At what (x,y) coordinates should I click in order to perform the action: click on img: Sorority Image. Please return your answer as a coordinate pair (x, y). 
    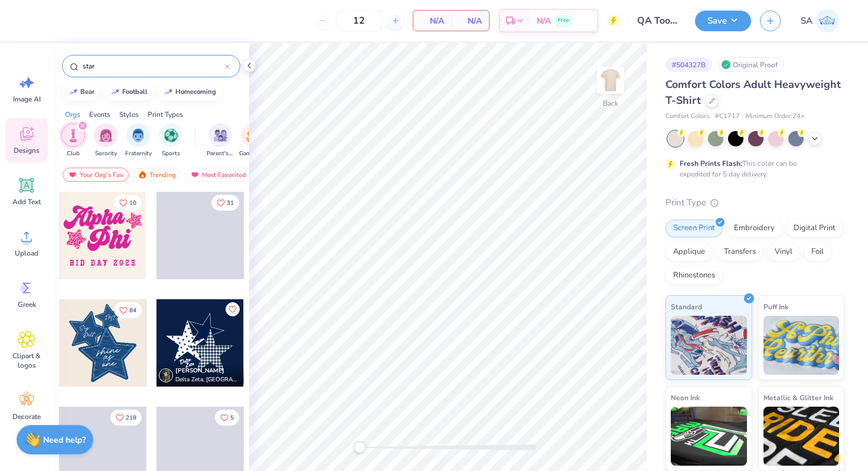
    Looking at the image, I should click on (106, 136).